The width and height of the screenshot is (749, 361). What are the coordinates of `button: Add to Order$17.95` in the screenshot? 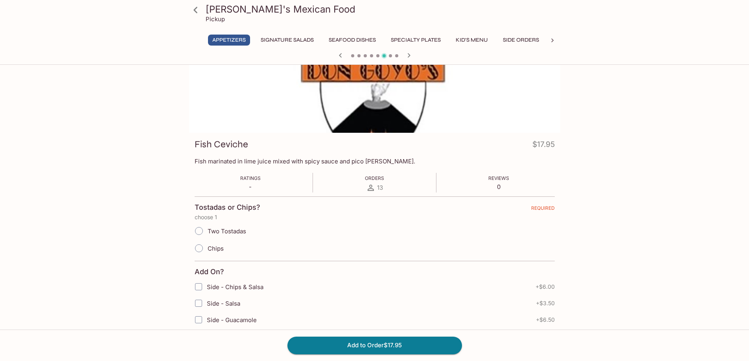 It's located at (374, 345).